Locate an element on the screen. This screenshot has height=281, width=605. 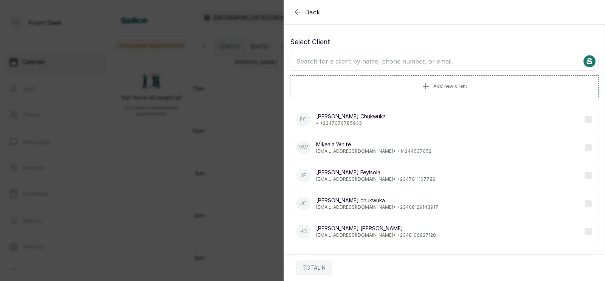
p: Mikeala White is located at coordinates (373, 144).